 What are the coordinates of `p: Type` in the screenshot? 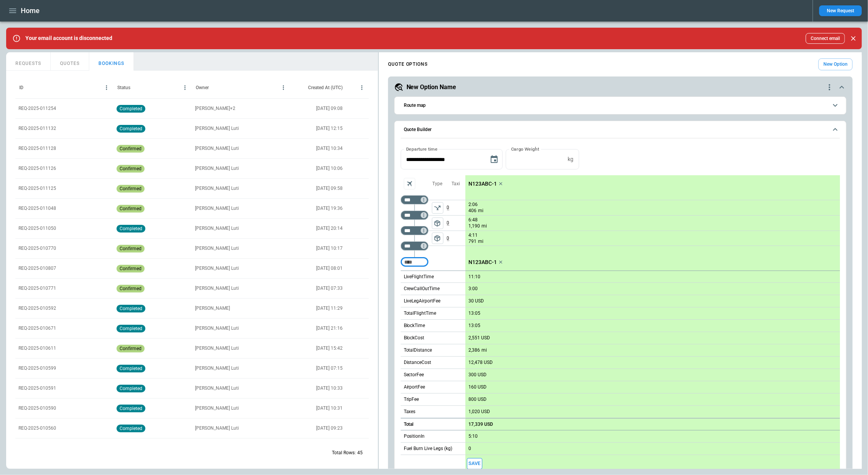 It's located at (438, 184).